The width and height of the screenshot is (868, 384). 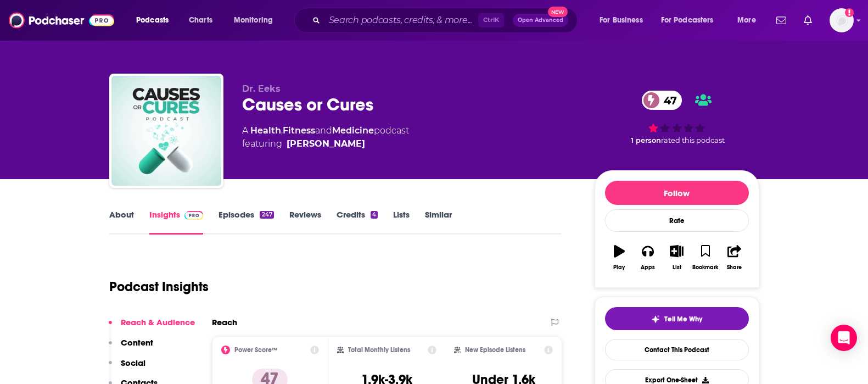 What do you see at coordinates (841, 20) in the screenshot?
I see `button: Show profile menu` at bounding box center [841, 20].